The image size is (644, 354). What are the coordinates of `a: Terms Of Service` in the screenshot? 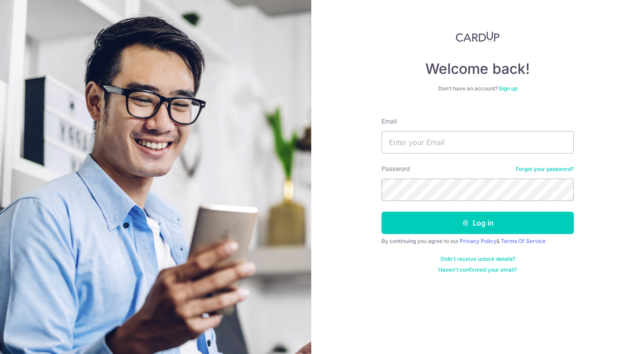 It's located at (523, 241).